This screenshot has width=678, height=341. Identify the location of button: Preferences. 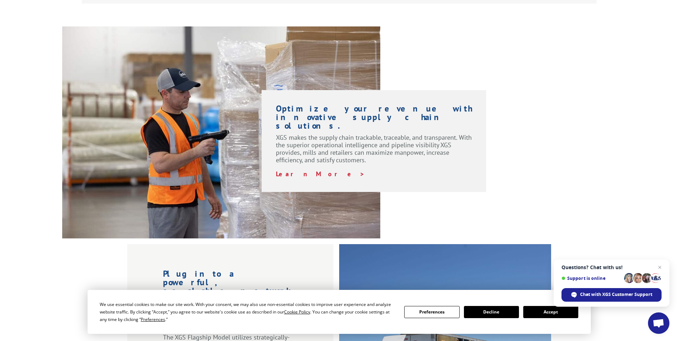
(431, 312).